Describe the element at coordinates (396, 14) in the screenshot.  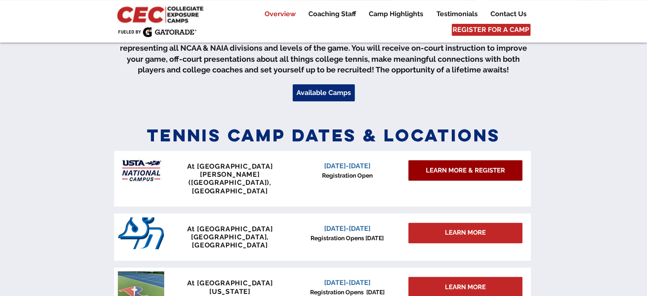
I see `p: Camp Highlights` at that location.